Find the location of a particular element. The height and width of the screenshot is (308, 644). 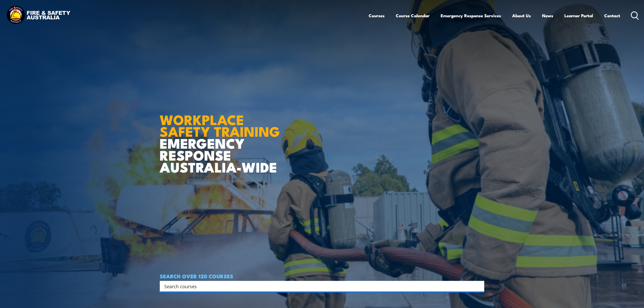

a: Emergency Response Services is located at coordinates (471, 15).